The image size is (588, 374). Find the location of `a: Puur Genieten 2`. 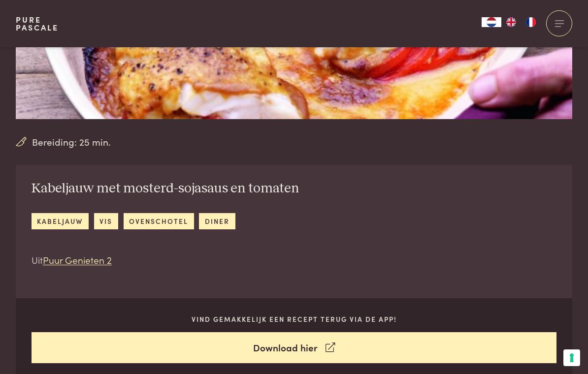

a: Puur Genieten 2 is located at coordinates (77, 259).